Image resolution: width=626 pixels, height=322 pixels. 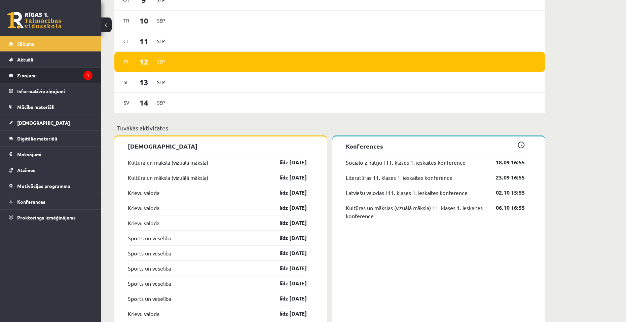 I want to click on a: Digitālie materiāli, so click(x=50, y=138).